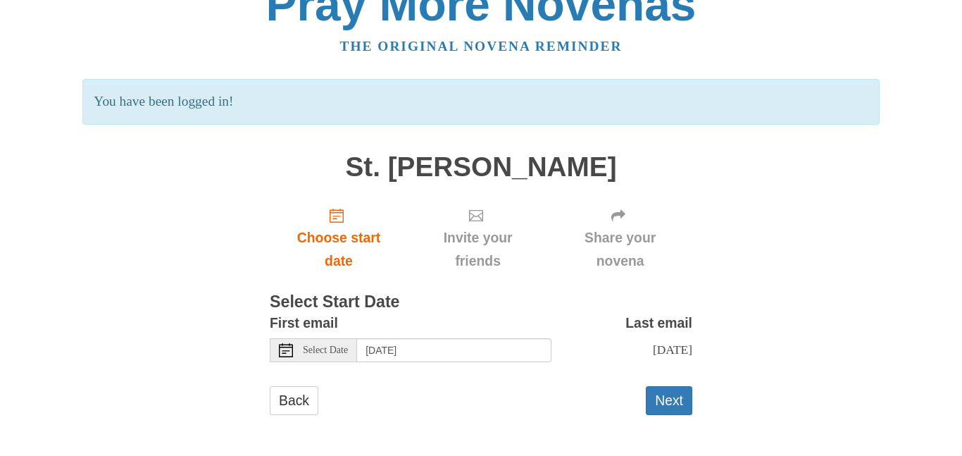 The image size is (962, 456). What do you see at coordinates (620, 249) in the screenshot?
I see `span: Share your novena` at bounding box center [620, 249].